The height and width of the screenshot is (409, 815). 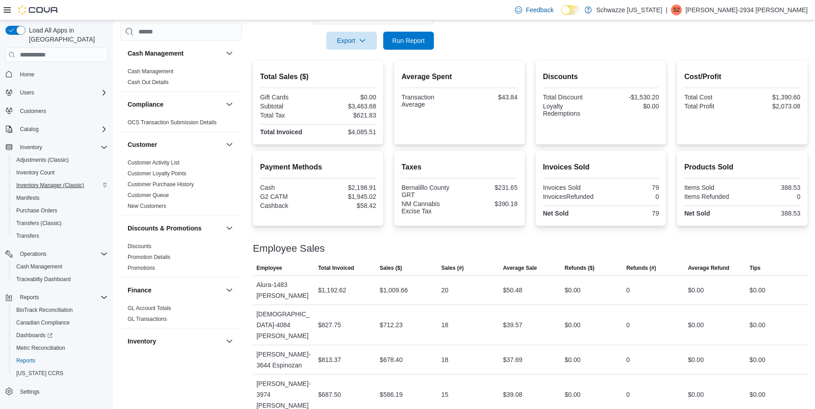 I want to click on a: Promotions, so click(x=141, y=268).